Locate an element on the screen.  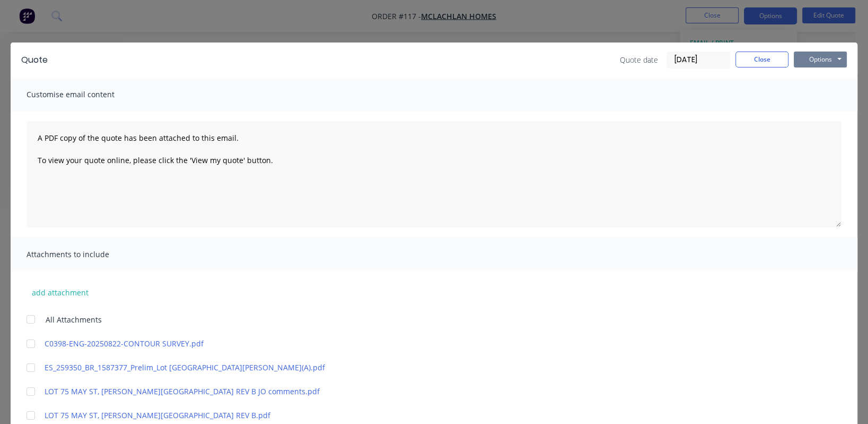
span: Customise email content is located at coordinates (85, 94).